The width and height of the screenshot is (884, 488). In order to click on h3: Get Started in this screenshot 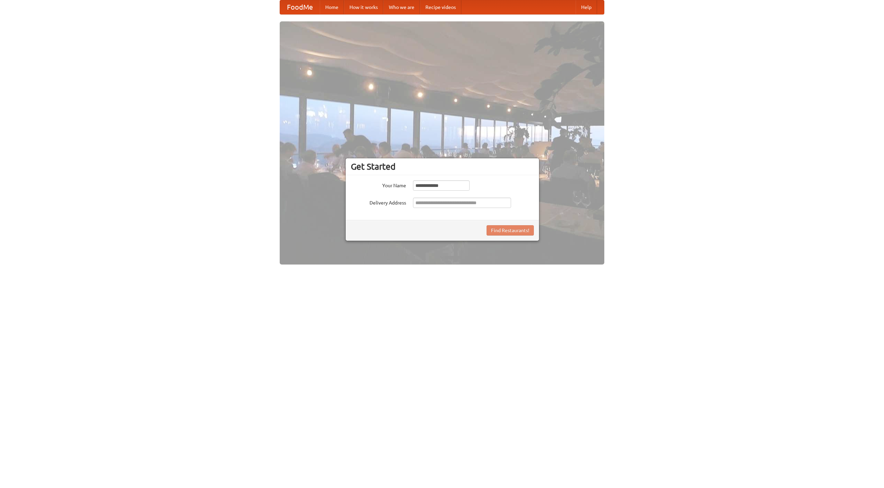, I will do `click(442, 167)`.